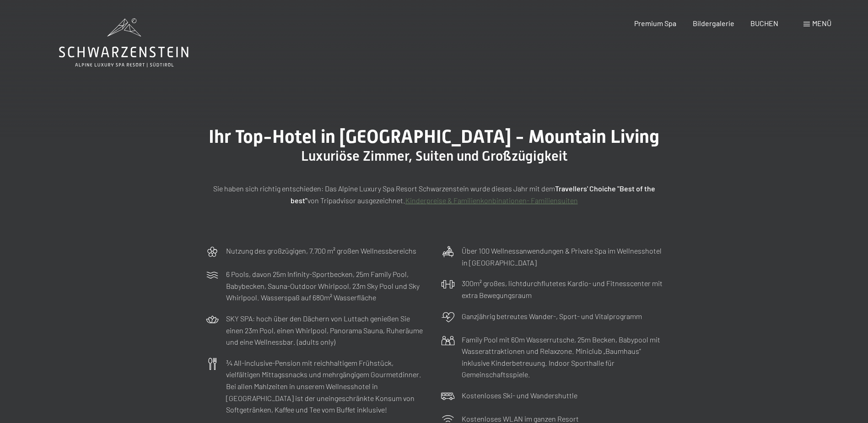 This screenshot has width=868, height=423. Describe the element at coordinates (562, 289) in the screenshot. I see `p: 300m² großes, lichtdurchflutetes Kardio- und Fitnesscenter mit extra Bewegungsraum` at that location.